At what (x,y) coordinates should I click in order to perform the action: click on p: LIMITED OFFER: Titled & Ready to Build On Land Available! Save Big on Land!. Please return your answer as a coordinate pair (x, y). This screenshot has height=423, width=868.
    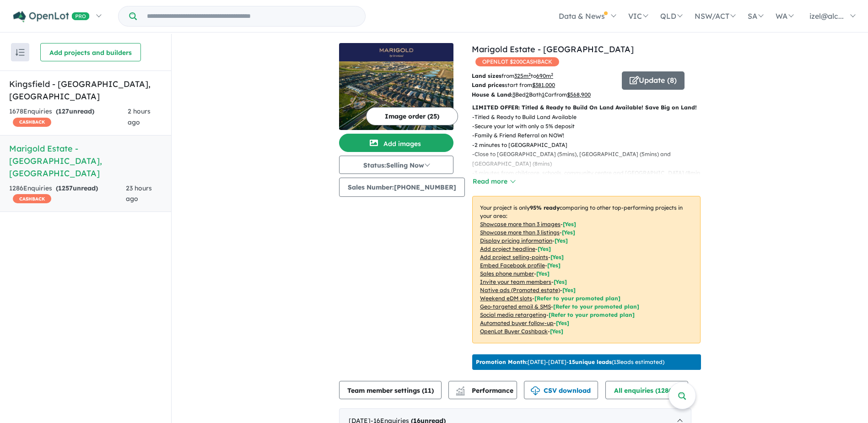
    Looking at the image, I should click on (586, 107).